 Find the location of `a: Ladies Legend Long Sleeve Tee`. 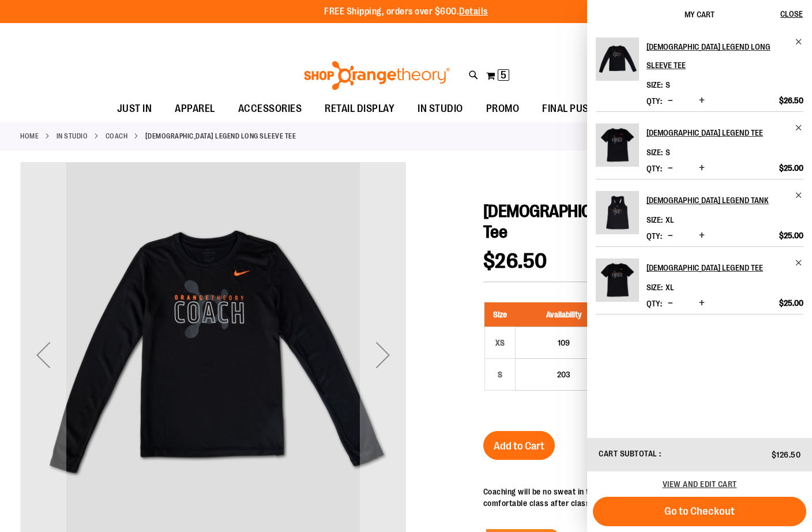

a: Ladies Legend Long Sleeve Tee is located at coordinates (617, 63).